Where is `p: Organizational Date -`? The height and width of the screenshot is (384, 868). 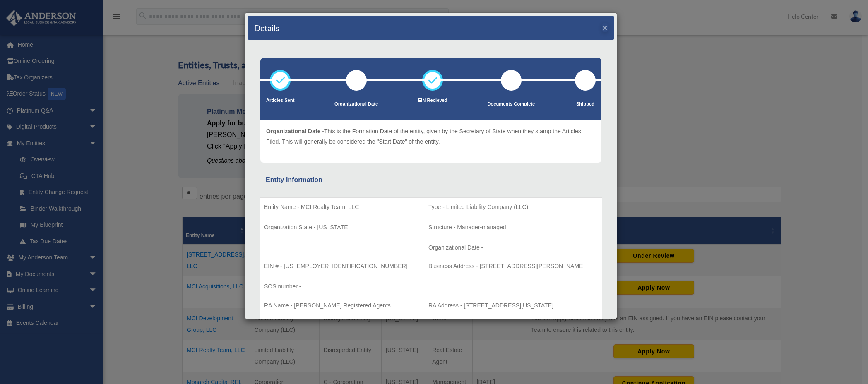 p: Organizational Date - is located at coordinates (513, 247).